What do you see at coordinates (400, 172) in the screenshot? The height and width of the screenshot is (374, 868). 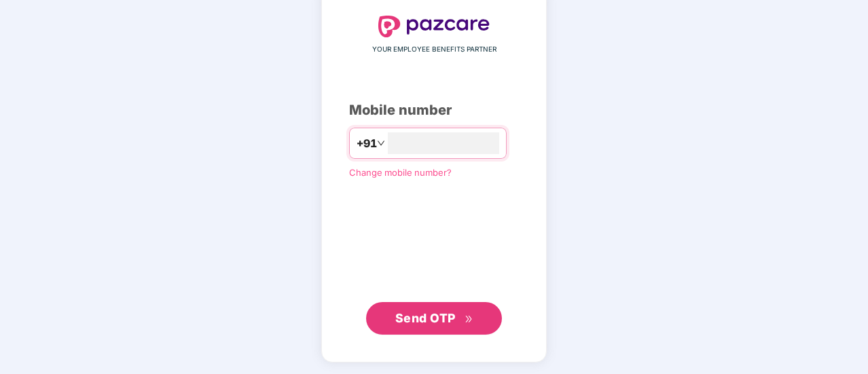 I see `span: Change mobile number?` at bounding box center [400, 172].